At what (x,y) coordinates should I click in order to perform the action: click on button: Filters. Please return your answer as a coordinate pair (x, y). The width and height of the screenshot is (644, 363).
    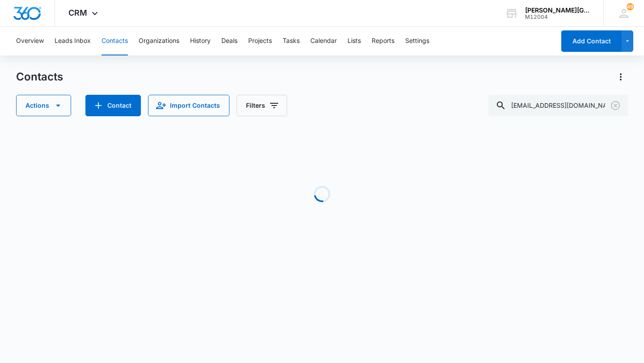
    Looking at the image, I should click on (261, 106).